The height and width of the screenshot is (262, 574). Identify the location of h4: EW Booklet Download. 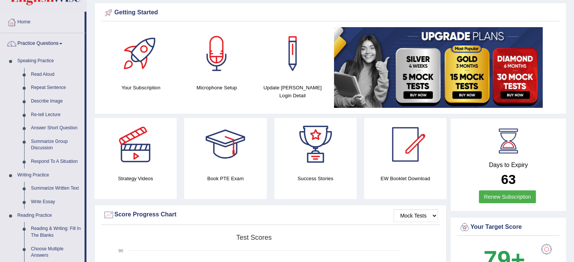
(405, 178).